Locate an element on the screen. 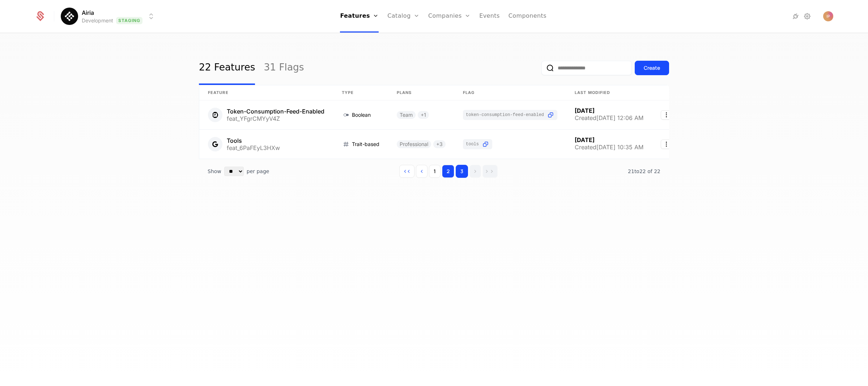 The image size is (868, 386). span: per page is located at coordinates (258, 171).